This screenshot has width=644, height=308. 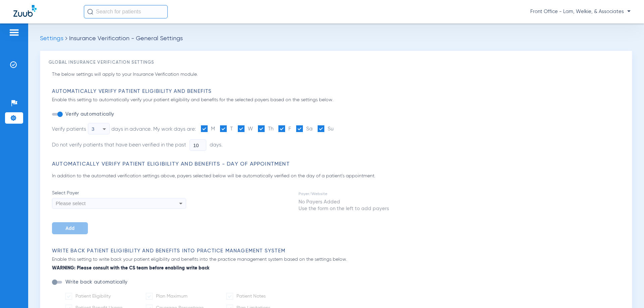 What do you see at coordinates (338, 251) in the screenshot?
I see `h3: Write Back Patient Eligibility and Benefits Into Practice Management System` at bounding box center [338, 251].